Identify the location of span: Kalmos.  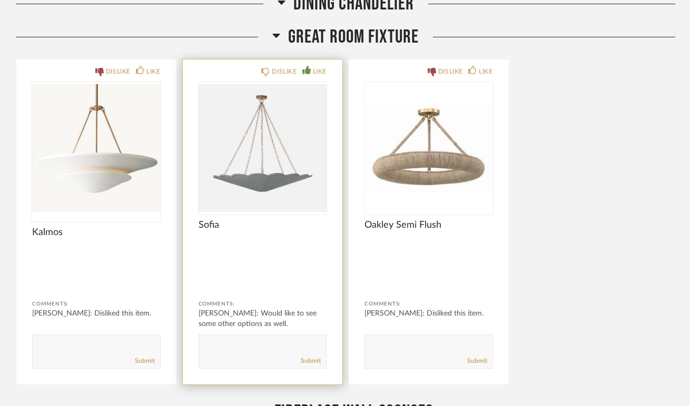
(96, 233).